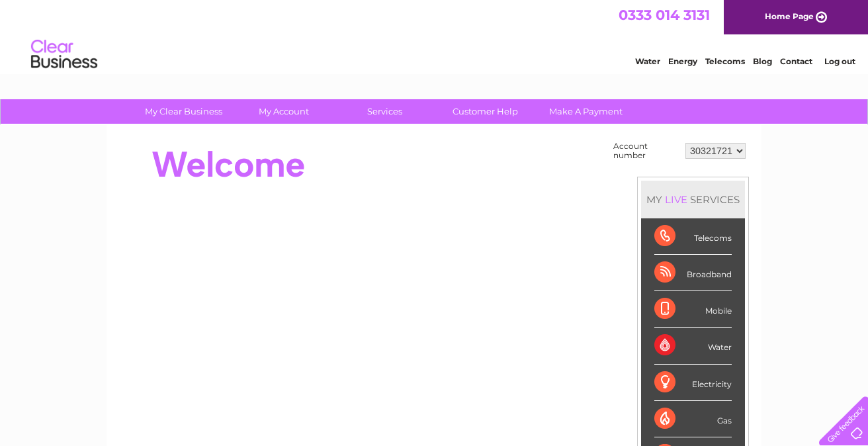 The height and width of the screenshot is (446, 868). What do you see at coordinates (184, 111) in the screenshot?
I see `a: My Clear Business` at bounding box center [184, 111].